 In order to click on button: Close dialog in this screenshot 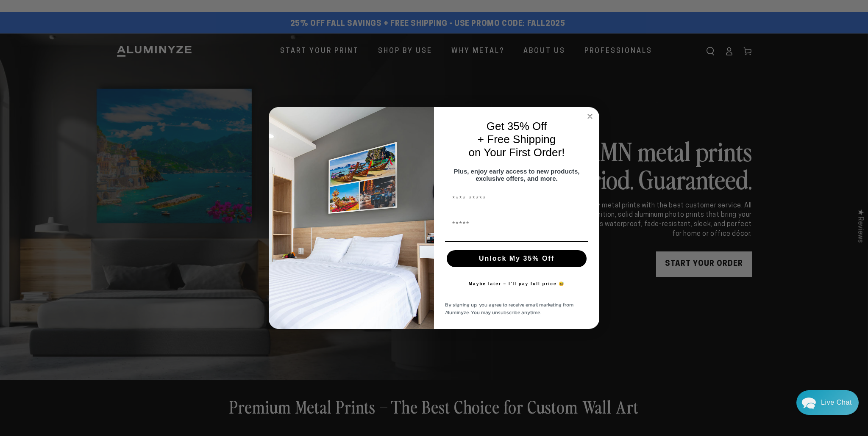, I will do `click(590, 117)`.